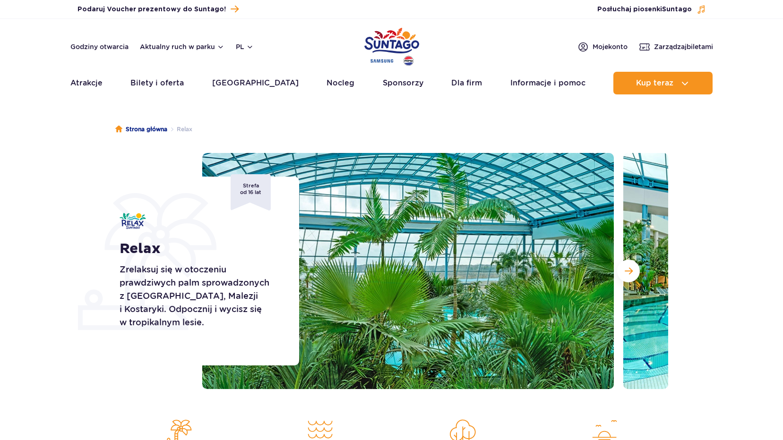  What do you see at coordinates (198, 249) in the screenshot?
I see `h1: Relax` at bounding box center [198, 249].